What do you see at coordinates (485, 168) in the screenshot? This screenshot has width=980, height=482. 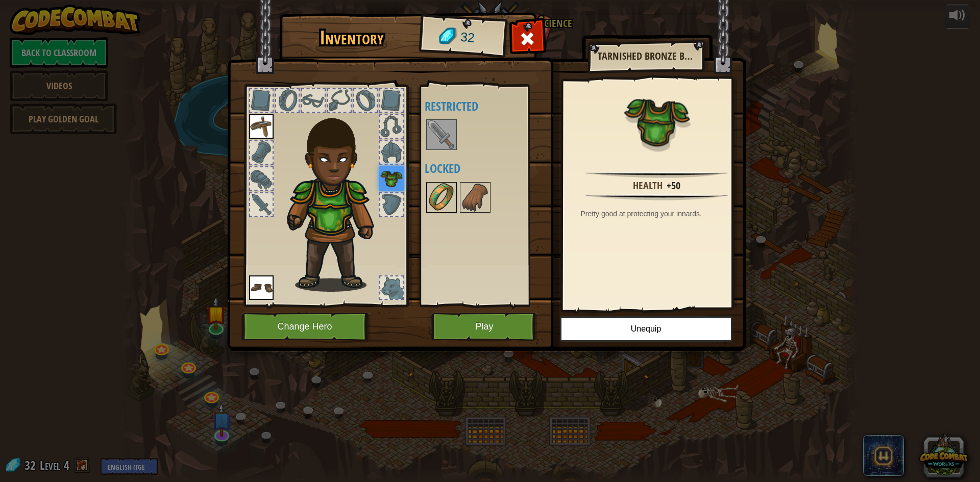 I see `h4: Locked` at bounding box center [485, 168].